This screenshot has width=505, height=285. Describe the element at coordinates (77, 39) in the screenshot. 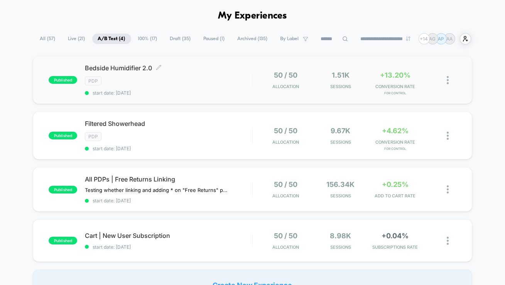

I see `span: Live ( 21 )` at that location.